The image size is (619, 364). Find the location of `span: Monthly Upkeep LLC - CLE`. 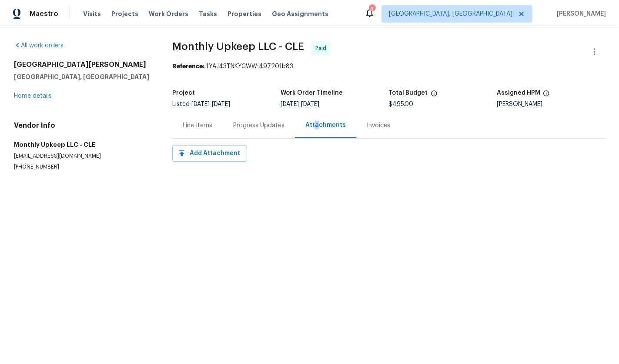

span: Monthly Upkeep LLC - CLE is located at coordinates (238, 47).